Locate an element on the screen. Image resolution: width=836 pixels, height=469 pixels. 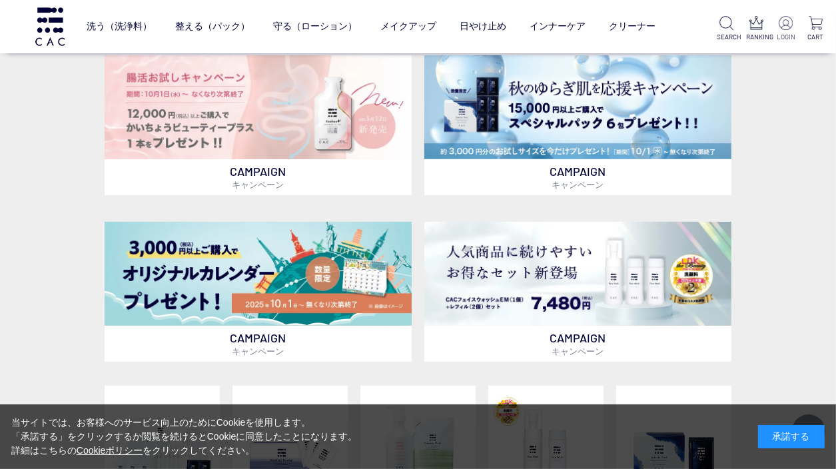
a: 整える（パック） is located at coordinates (212, 27).